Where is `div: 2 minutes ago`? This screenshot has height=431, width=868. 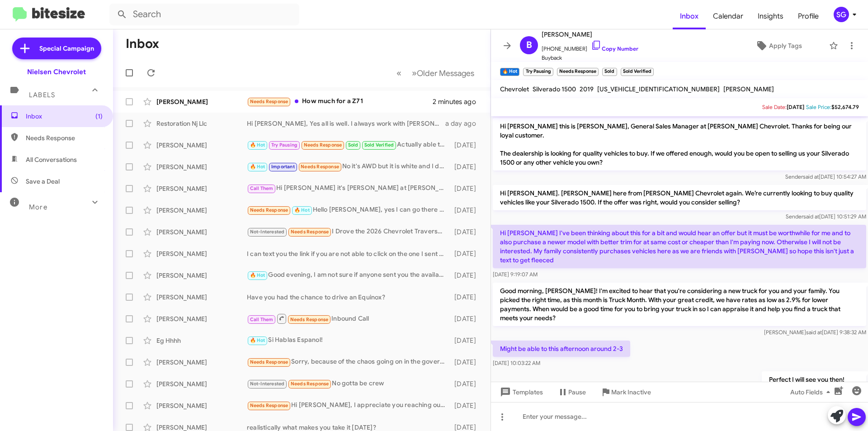
div: 2 minutes ago is located at coordinates (458, 102).